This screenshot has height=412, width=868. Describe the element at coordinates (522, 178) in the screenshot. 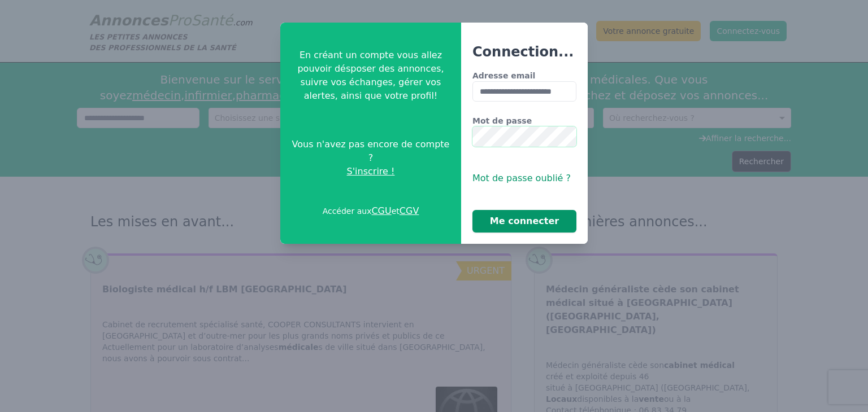

I see `span: Mot de passe oublié ?` at that location.